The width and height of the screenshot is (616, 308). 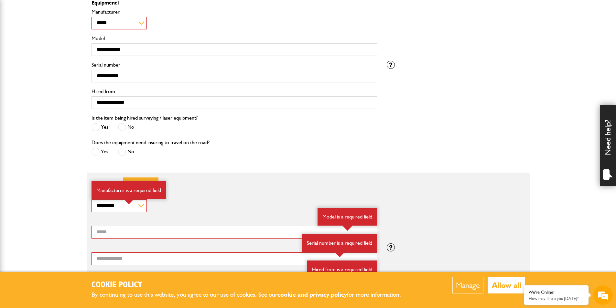 What do you see at coordinates (234, 91) in the screenshot?
I see `label: Hired from` at bounding box center [234, 91].